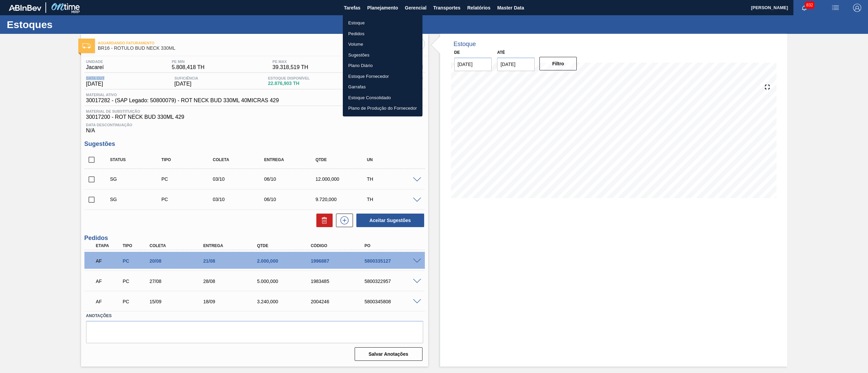 Image resolution: width=868 pixels, height=373 pixels. Describe the element at coordinates (383, 77) in the screenshot. I see `li: Estoque Fornecedor` at that location.